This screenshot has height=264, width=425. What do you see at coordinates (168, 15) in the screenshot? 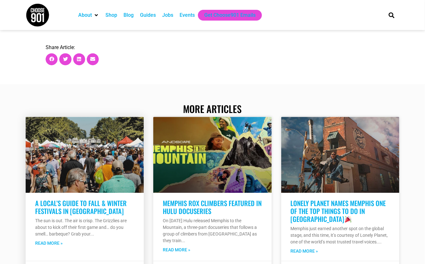
I see `div: Jobs` at bounding box center [168, 15].